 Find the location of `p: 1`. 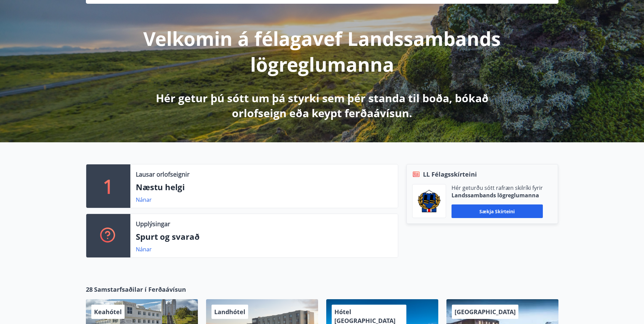

p: 1 is located at coordinates (108, 186).